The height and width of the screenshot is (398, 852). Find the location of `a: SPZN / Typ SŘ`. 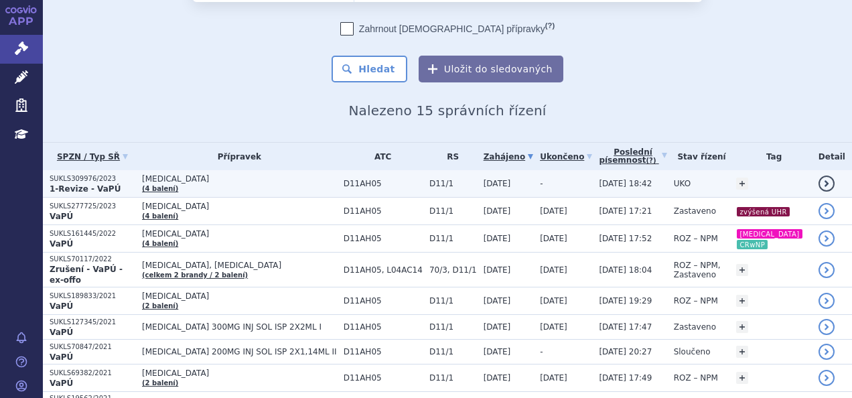

a: SPZN / Typ SŘ is located at coordinates (92, 157).